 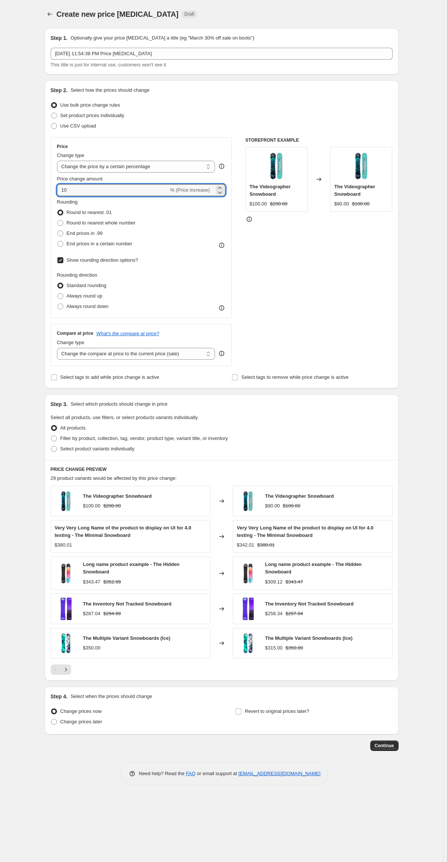 I want to click on h2: Step 1., so click(x=59, y=38).